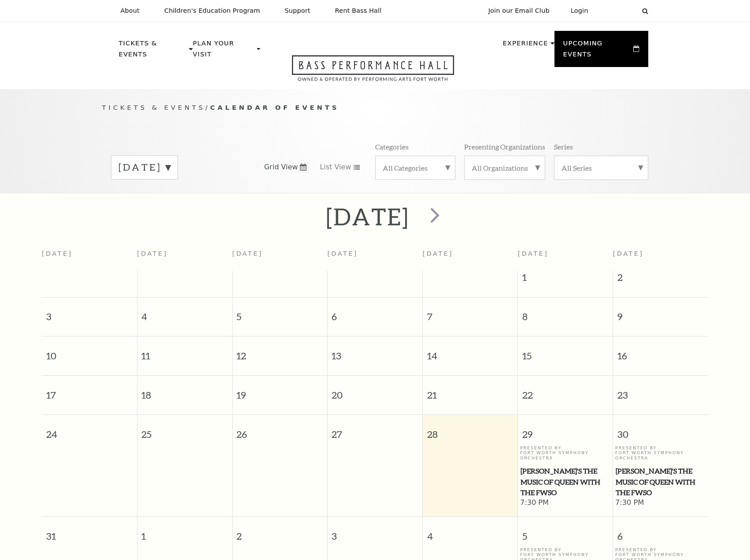  Describe the element at coordinates (565, 312) in the screenshot. I see `span: 8` at that location.